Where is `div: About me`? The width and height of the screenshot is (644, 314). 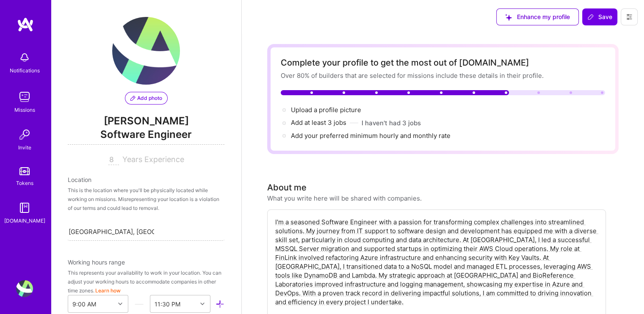
div: About me is located at coordinates (287, 188).